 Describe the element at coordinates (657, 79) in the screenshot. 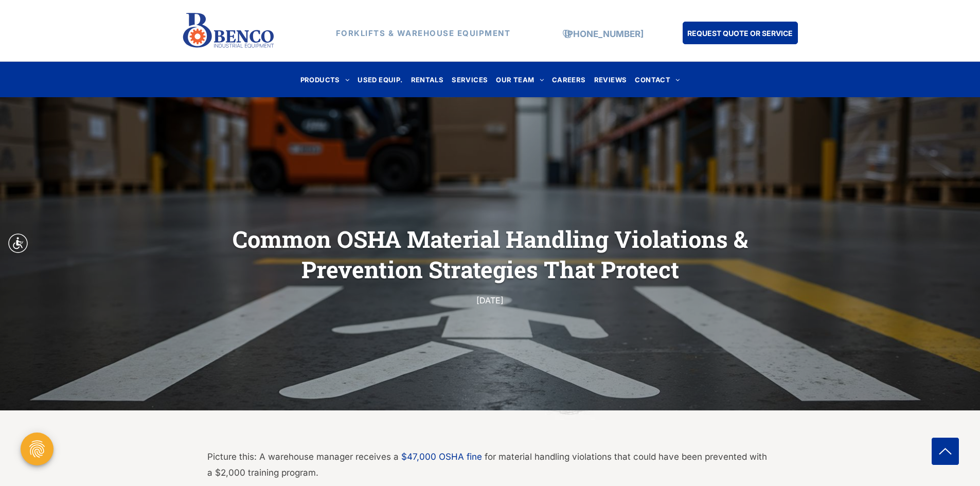

I see `a: CONTACT` at that location.